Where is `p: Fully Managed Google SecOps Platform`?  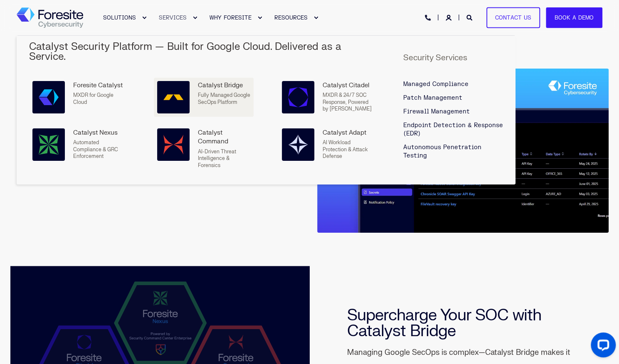 p: Fully Managed Google SecOps Platform is located at coordinates (224, 98).